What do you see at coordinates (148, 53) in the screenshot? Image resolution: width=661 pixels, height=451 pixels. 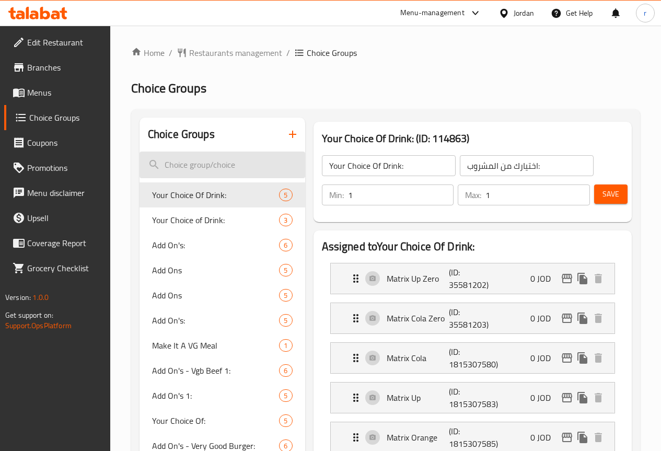 I see `a: Home` at bounding box center [148, 53].